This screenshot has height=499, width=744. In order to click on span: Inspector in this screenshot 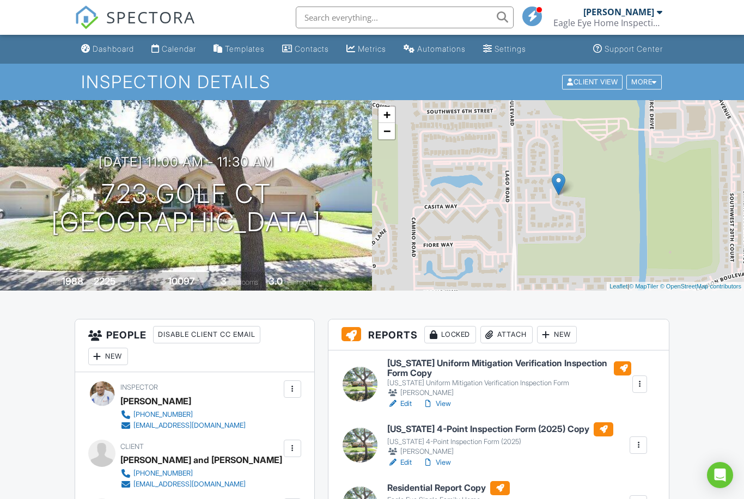, I will do `click(139, 387)`.